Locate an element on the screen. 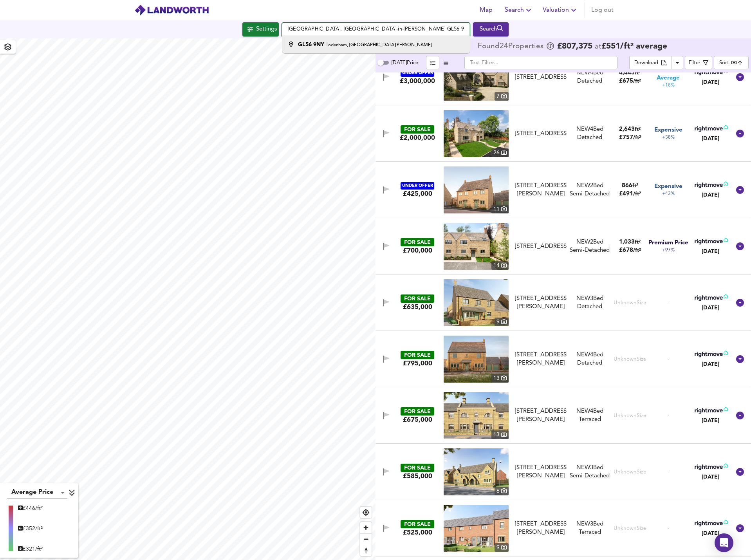  div: NEW 3 Bed Semi-Detached is located at coordinates (590, 472).